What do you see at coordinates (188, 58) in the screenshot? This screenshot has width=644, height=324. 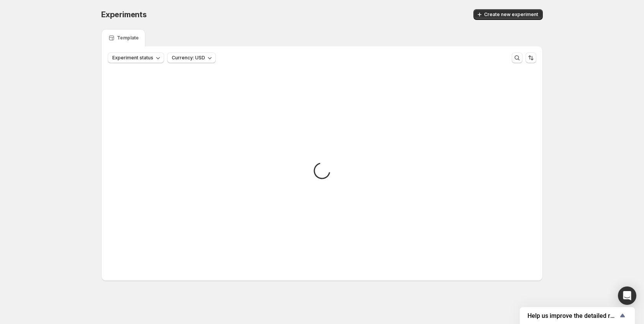 I see `span: Currency: USD` at bounding box center [188, 58].